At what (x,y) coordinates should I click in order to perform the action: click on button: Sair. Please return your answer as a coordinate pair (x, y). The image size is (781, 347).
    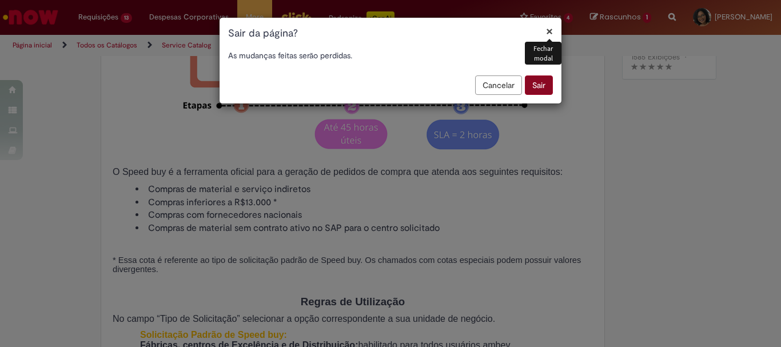
    Looking at the image, I should click on (539, 85).